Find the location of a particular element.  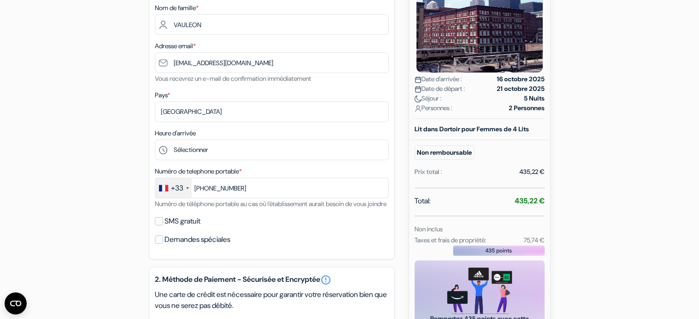

strong: 16 octobre 2025 is located at coordinates (521, 79).